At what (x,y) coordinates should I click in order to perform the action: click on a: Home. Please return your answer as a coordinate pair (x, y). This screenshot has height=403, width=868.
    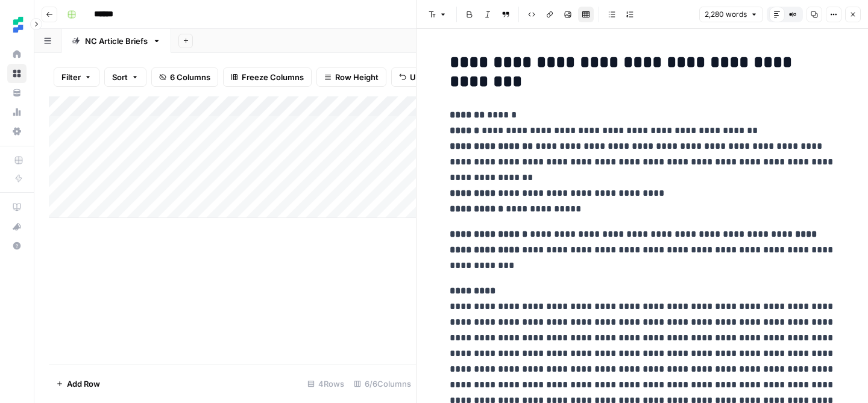
    Looking at the image, I should click on (17, 55).